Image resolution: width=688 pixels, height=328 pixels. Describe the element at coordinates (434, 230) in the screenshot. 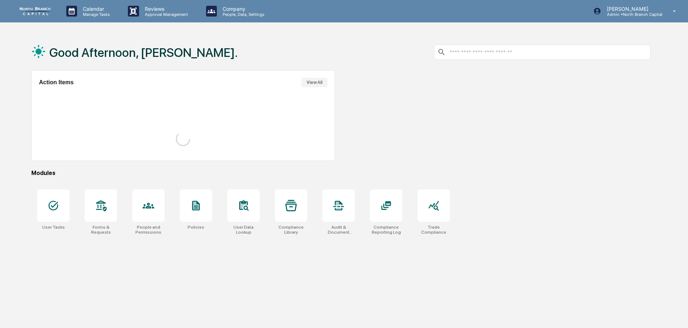

I see `div: Trade Compliance` at that location.